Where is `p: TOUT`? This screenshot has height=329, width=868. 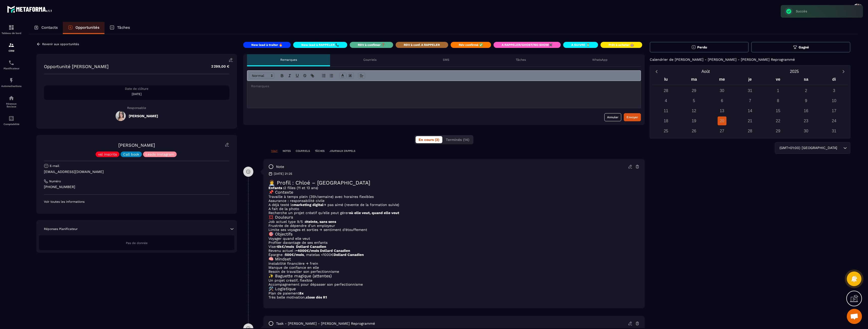 p: TOUT is located at coordinates (274, 151).